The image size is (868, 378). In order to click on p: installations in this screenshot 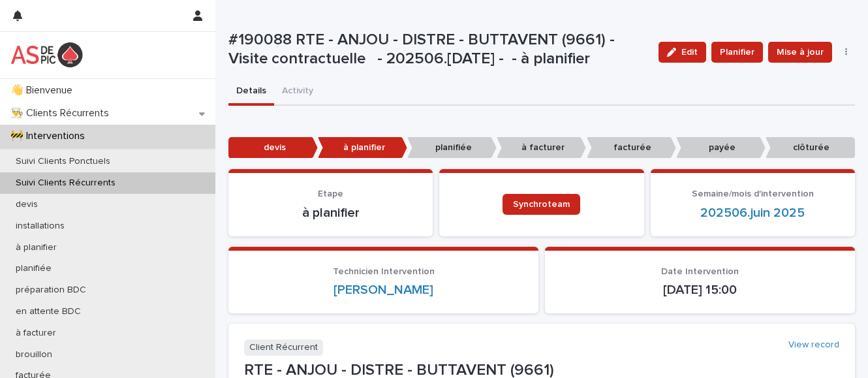, I will do `click(40, 226)`.